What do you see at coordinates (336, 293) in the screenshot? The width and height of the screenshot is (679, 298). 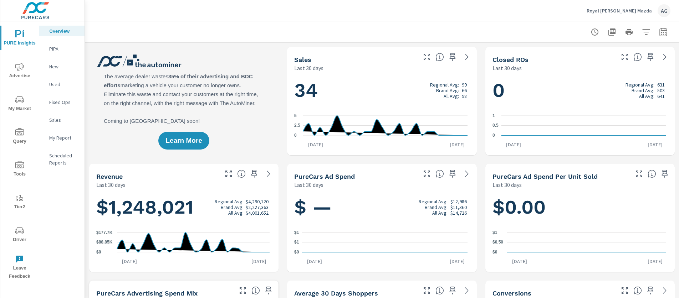 I see `h5: Average 30 Days Shoppers` at bounding box center [336, 293].